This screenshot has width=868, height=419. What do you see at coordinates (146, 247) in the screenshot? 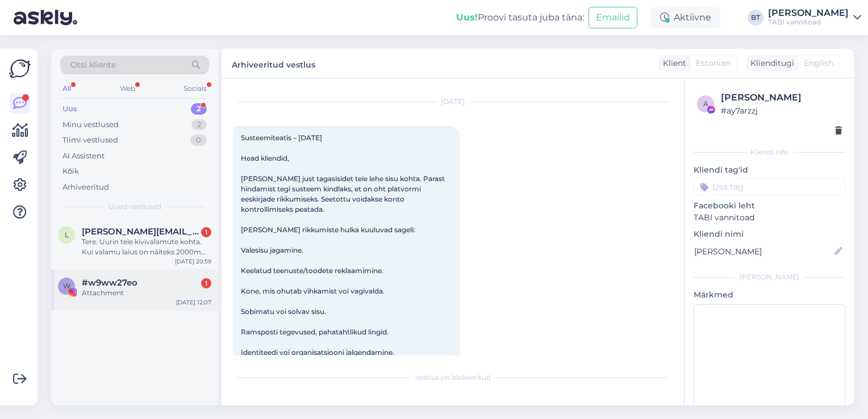
I see `div: Tere. Uurin teie kivivalamute kohta. Kui valamu laius on näiteks 2000mm ning soov on saada valamu...` at bounding box center [146, 247].